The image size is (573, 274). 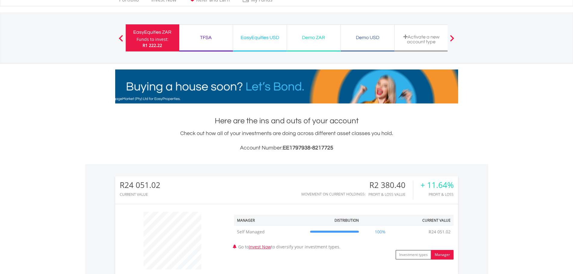 I want to click on div: Profit & Loss, so click(x=437, y=194).